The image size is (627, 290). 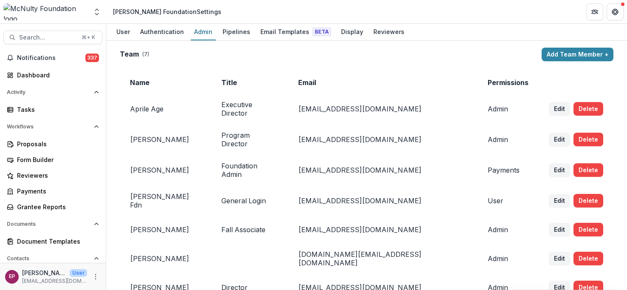 What do you see at coordinates (322, 32) in the screenshot?
I see `span: Beta` at bounding box center [322, 32].